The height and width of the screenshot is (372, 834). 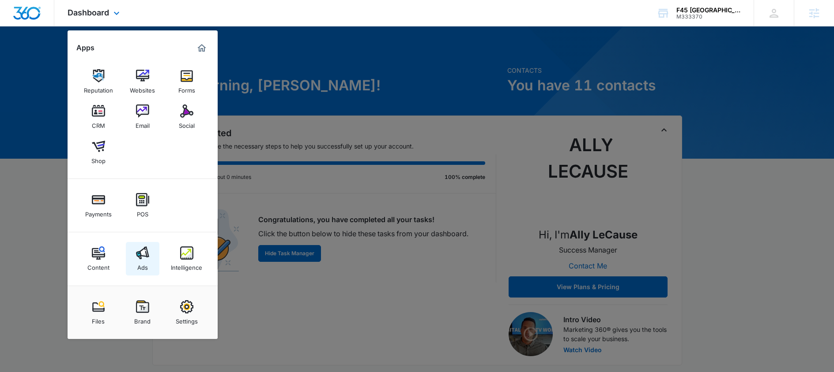 I want to click on a: Files, so click(x=98, y=313).